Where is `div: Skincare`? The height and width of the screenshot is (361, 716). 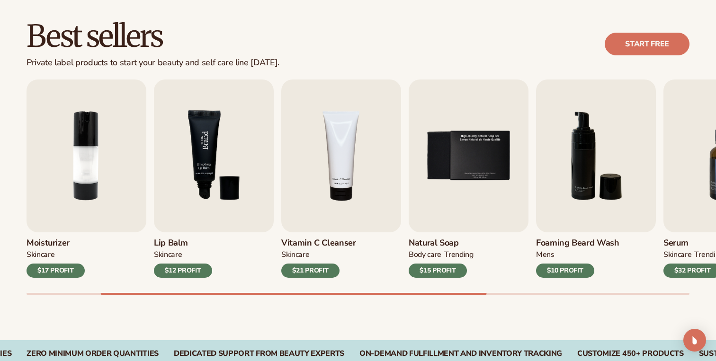
div: Skincare is located at coordinates (295, 255).